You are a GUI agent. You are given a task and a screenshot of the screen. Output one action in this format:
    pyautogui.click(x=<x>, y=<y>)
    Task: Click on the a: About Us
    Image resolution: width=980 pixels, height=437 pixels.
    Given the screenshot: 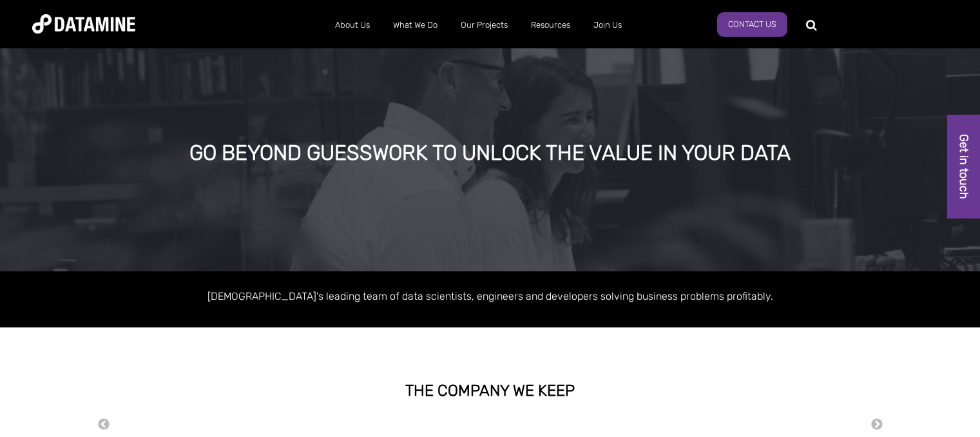 What is the action you would take?
    pyautogui.click(x=352, y=26)
    